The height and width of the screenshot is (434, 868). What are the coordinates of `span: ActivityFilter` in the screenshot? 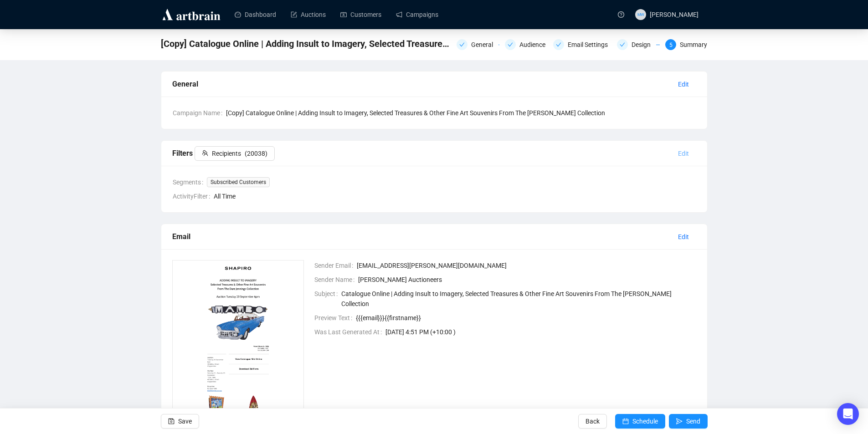 It's located at (193, 196).